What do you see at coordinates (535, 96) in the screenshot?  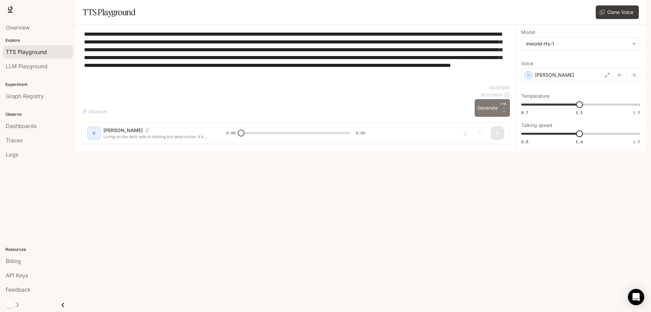 I see `p: Temperature` at bounding box center [535, 96].